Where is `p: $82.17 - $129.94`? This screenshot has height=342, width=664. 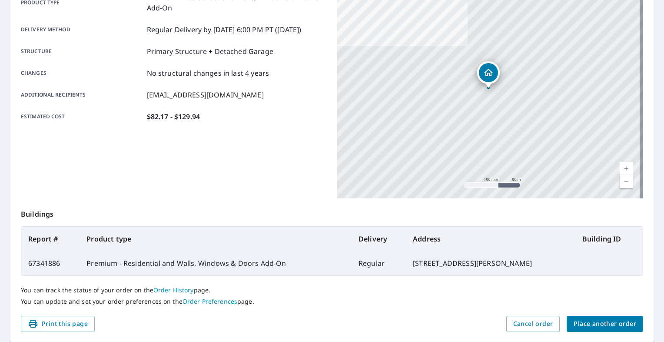
p: $82.17 - $129.94 is located at coordinates (173, 116).